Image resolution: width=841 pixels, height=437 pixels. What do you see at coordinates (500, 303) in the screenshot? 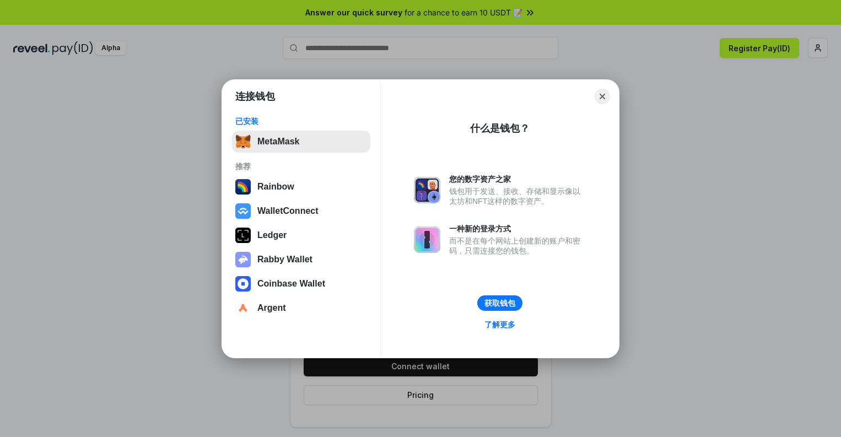
I see `button: 获取钱包` at bounding box center [500, 303].